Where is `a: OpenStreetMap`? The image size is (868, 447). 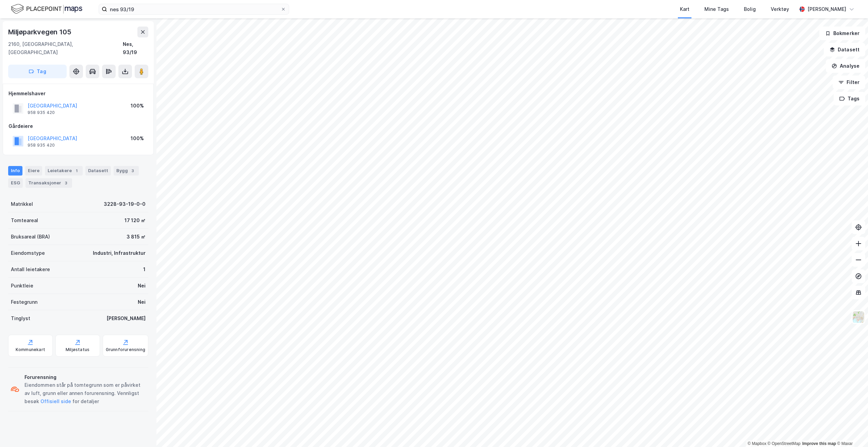
a: OpenStreetMap is located at coordinates (784, 444).